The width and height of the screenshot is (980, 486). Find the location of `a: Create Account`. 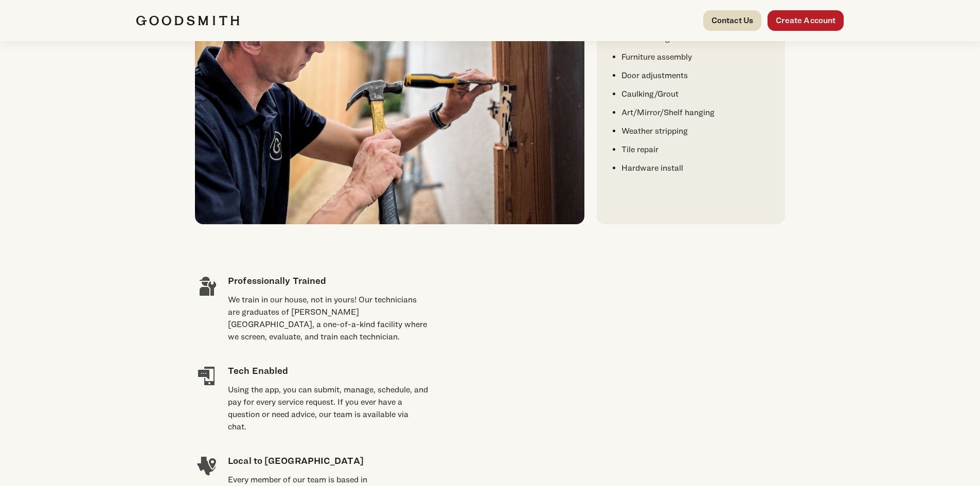

a: Create Account is located at coordinates (806, 20).